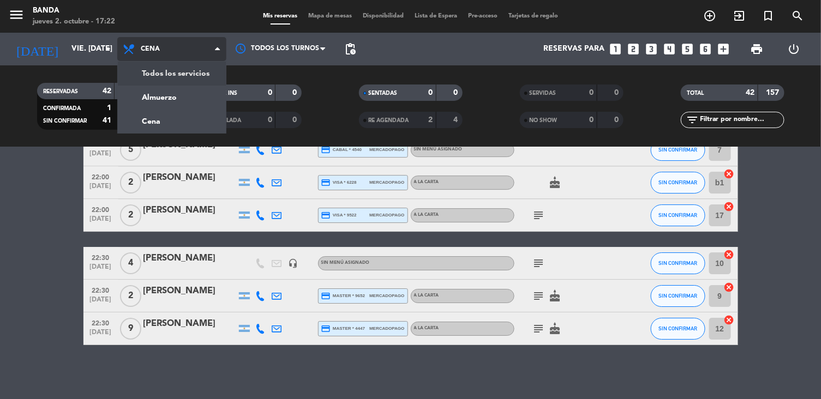 The width and height of the screenshot is (821, 399). Describe the element at coordinates (172, 98) in the screenshot. I see `a: Almuerzo` at that location.